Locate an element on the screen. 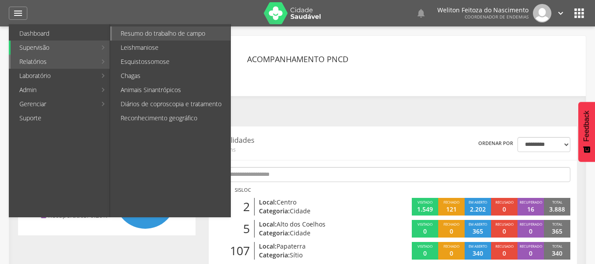  span: 31 itens is located at coordinates (291, 149).